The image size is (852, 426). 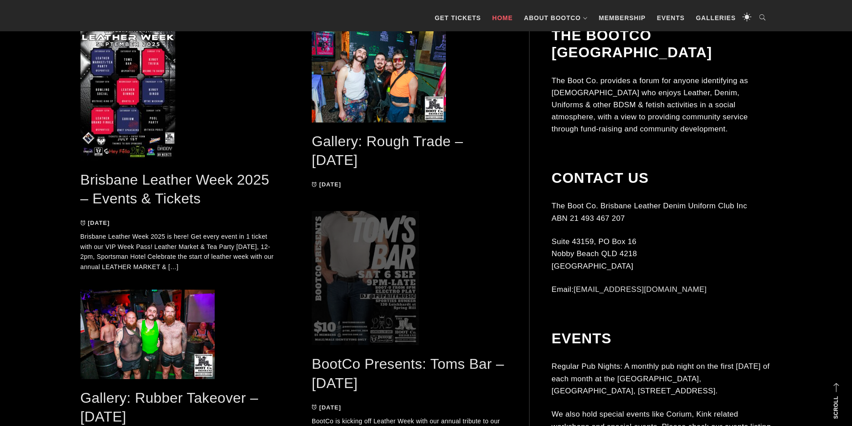 I want to click on strong: Scroll, so click(x=836, y=407).